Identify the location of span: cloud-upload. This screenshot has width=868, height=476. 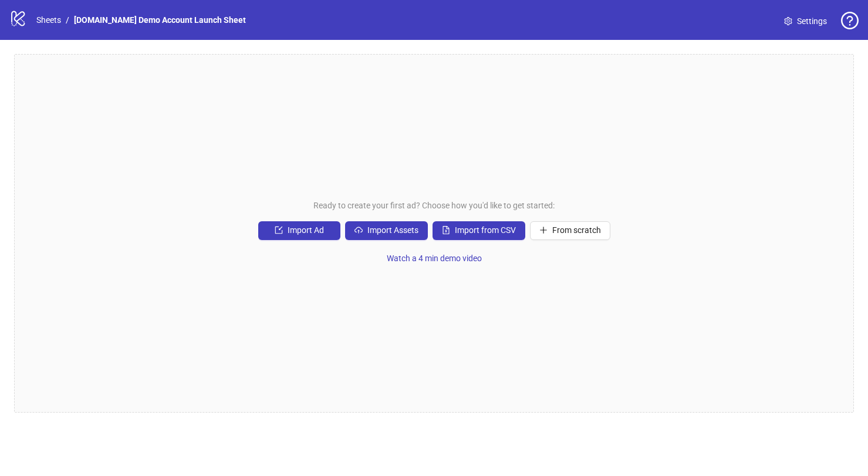
(359, 230).